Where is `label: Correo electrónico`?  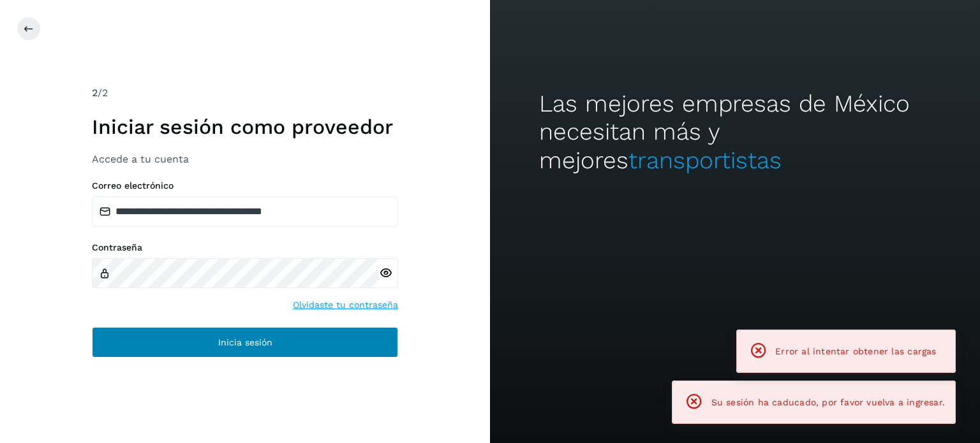 label: Correo electrónico is located at coordinates (245, 186).